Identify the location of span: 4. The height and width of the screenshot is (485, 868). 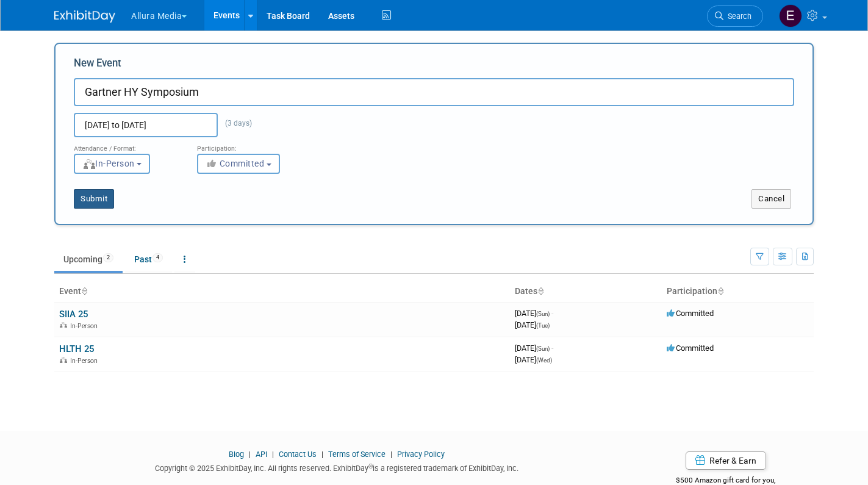
(157, 258).